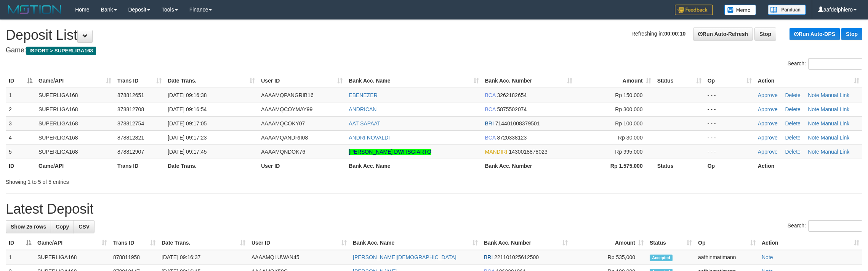  I want to click on strong: 00:00:10, so click(675, 34).